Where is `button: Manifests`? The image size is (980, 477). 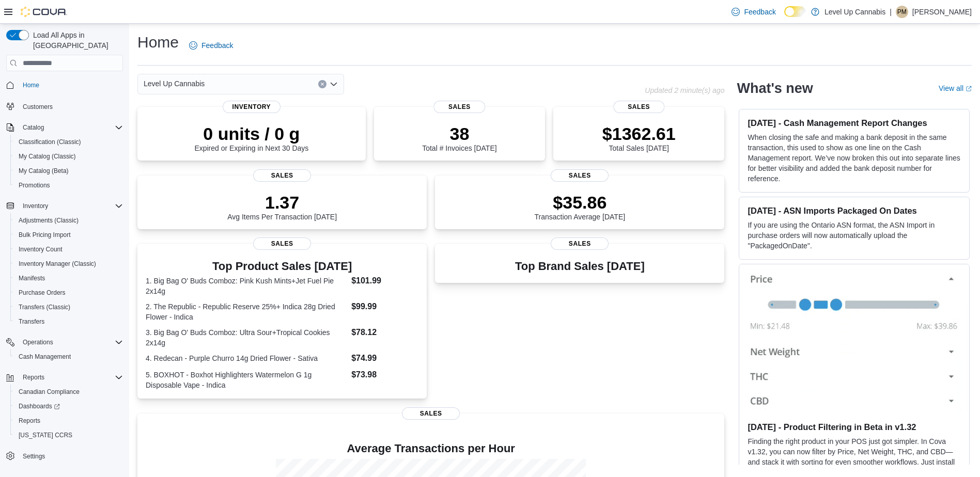
button: Manifests is located at coordinates (69, 278).